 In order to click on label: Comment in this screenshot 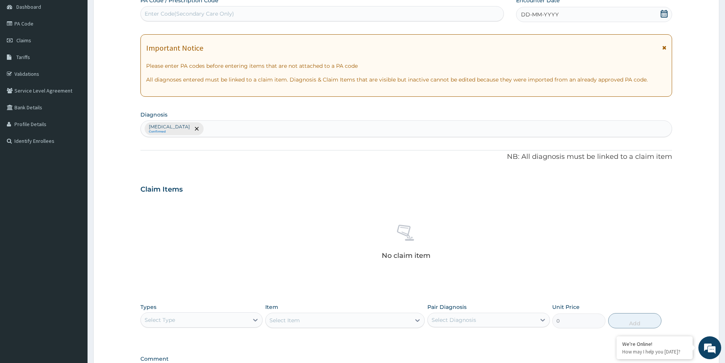, I will do `click(406, 359)`.